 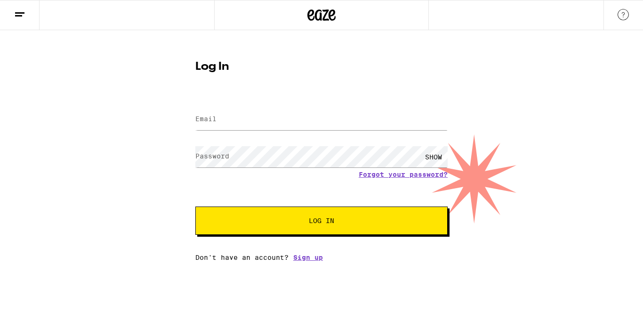 I want to click on div: Don't have an account?, so click(x=322, y=257).